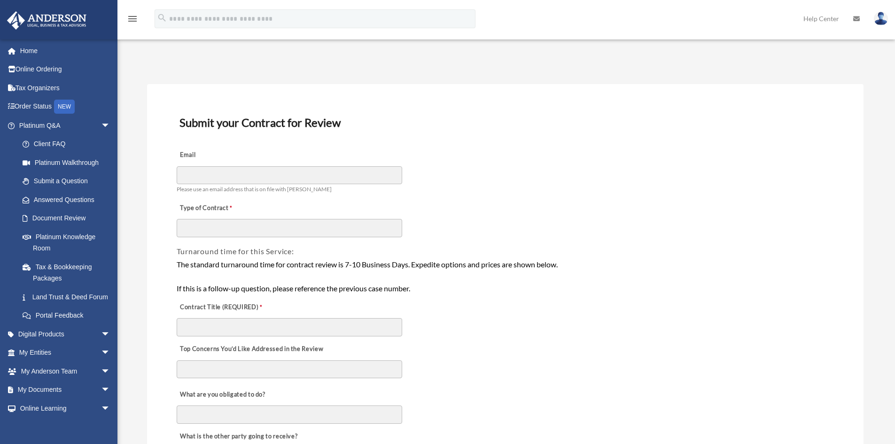 This screenshot has width=895, height=444. I want to click on a: Answered Questions, so click(69, 200).